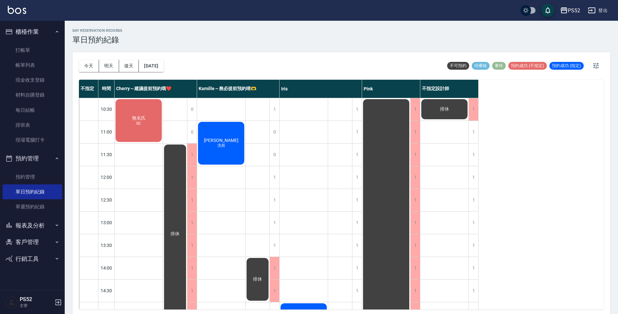 Image resolution: width=618 pixels, height=314 pixels. What do you see at coordinates (32, 140) in the screenshot?
I see `a: 現場電腦打卡` at bounding box center [32, 140].